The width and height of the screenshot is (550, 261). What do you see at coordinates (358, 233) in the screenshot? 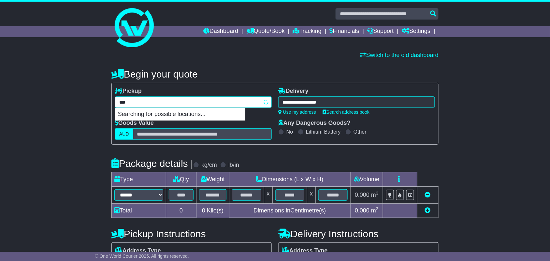
I see `h4: Delivery Instructions` at bounding box center [358, 233].